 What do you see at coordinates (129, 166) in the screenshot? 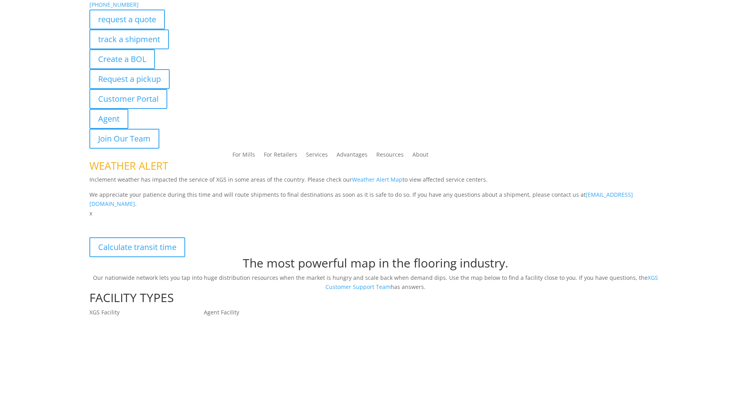
I see `span: WEATHER ALERT` at bounding box center [129, 166].